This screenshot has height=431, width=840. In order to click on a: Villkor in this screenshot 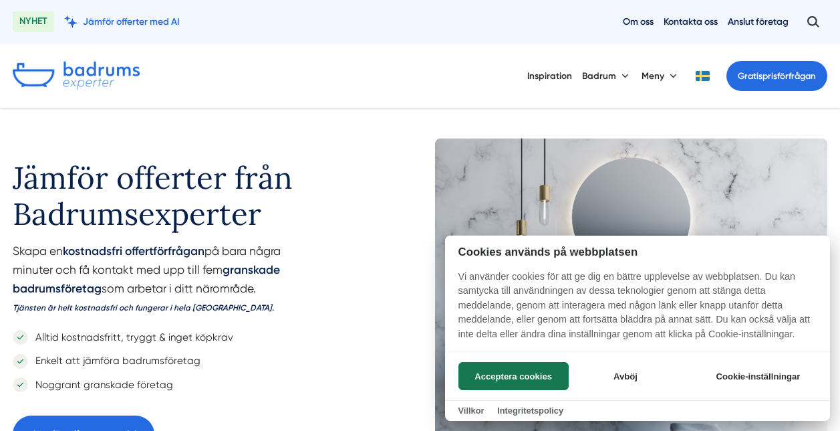, I will do `click(471, 410)`.